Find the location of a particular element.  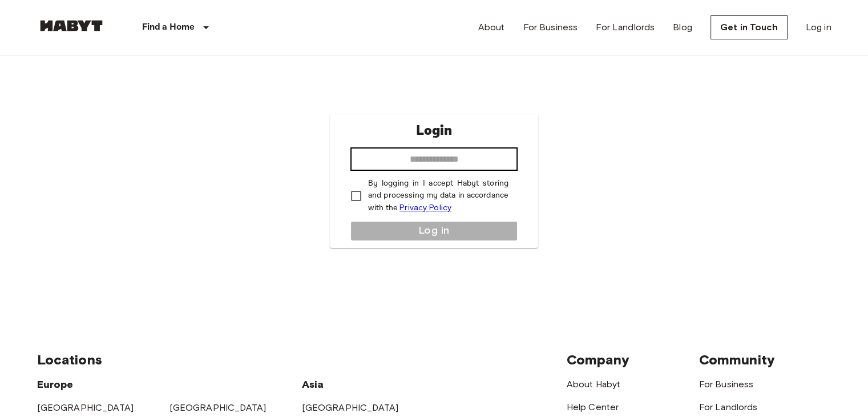

span: Locations is located at coordinates (69, 359).